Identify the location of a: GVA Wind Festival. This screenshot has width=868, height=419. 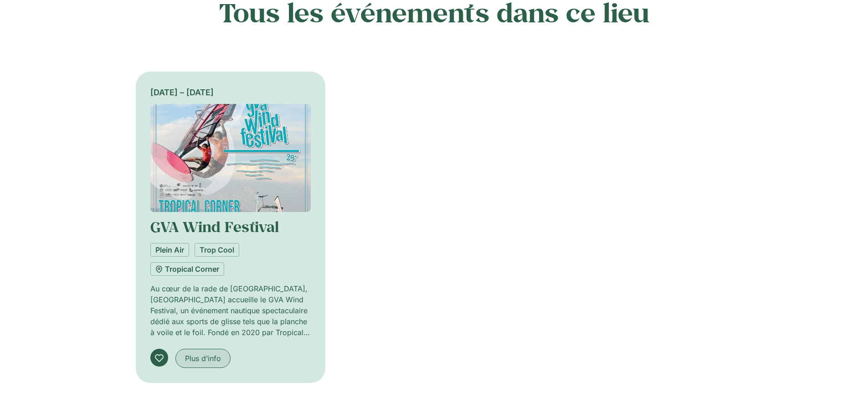
(215, 226).